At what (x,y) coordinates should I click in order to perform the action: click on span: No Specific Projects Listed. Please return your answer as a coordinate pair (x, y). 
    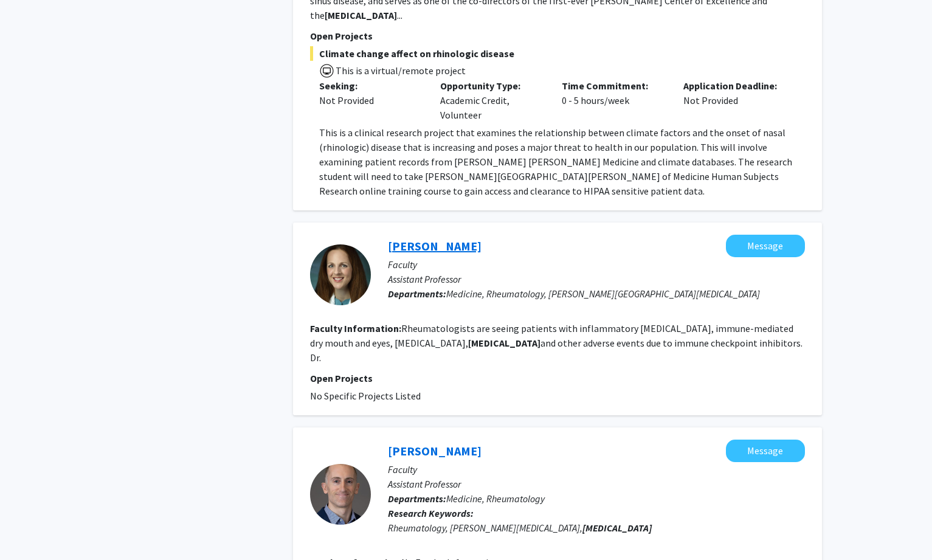
    Looking at the image, I should click on (365, 396).